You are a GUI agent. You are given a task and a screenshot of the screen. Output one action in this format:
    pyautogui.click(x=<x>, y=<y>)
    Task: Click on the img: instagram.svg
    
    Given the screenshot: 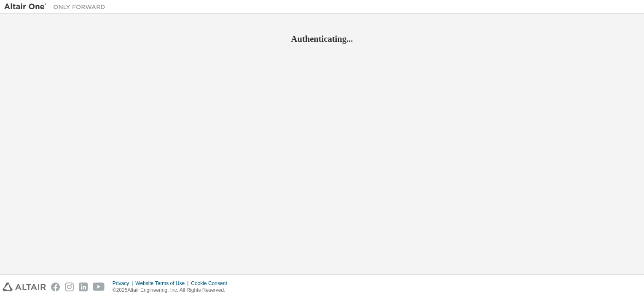 What is the action you would take?
    pyautogui.click(x=69, y=287)
    